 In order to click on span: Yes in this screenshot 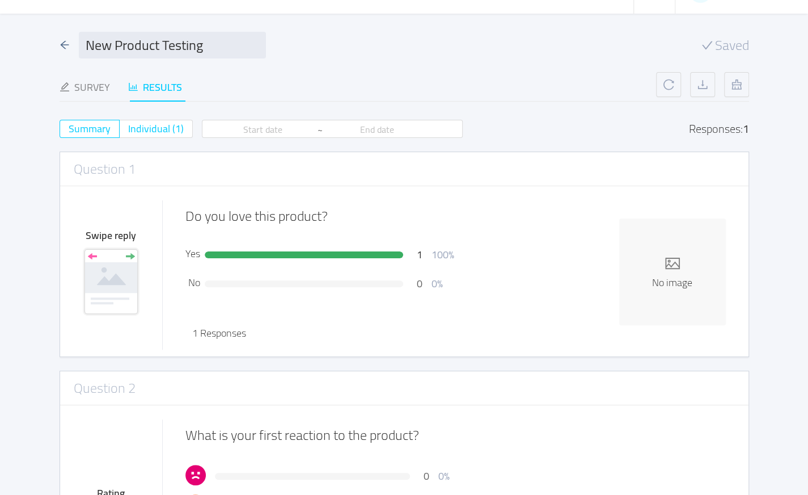, I will do `click(193, 253)`.